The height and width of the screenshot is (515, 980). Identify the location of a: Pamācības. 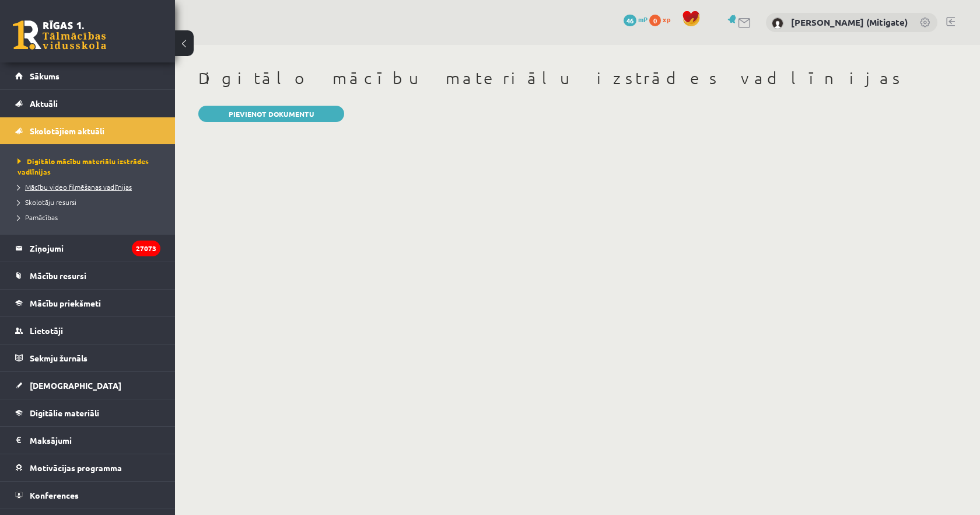
(90, 217).